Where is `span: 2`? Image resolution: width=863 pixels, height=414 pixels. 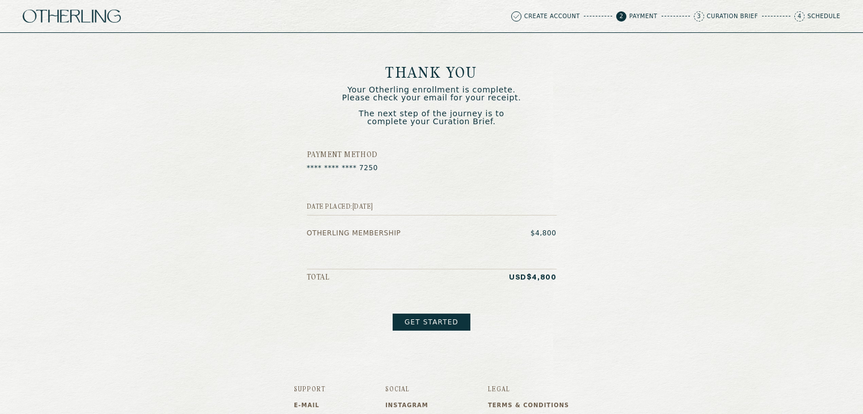
span: 2 is located at coordinates (623, 16).